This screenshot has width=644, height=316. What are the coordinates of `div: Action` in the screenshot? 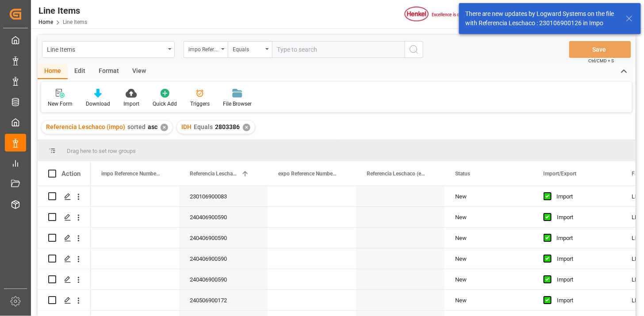 It's located at (71, 174).